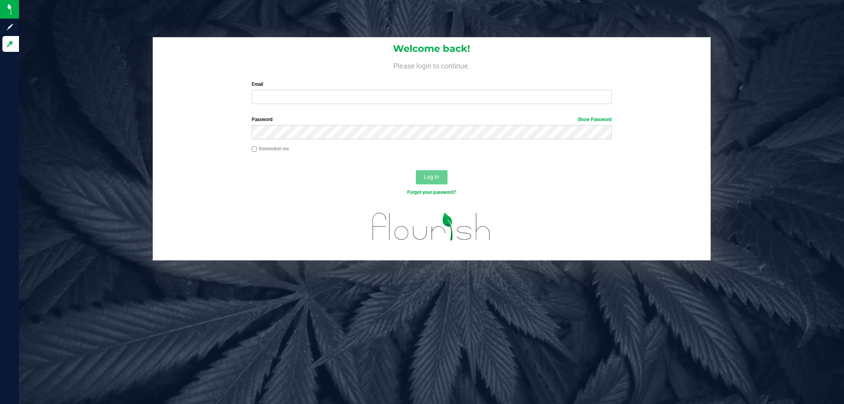  Describe the element at coordinates (262, 120) in the screenshot. I see `span: Password` at that location.